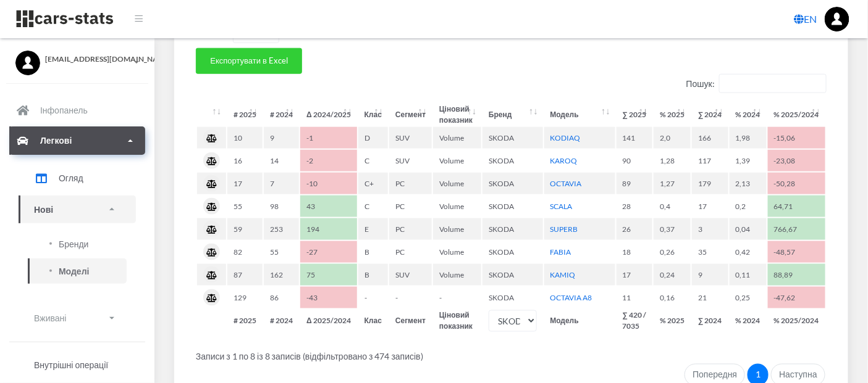 The width and height of the screenshot is (868, 383). What do you see at coordinates (749, 298) in the screenshot?
I see `td: 0,25` at bounding box center [749, 298].